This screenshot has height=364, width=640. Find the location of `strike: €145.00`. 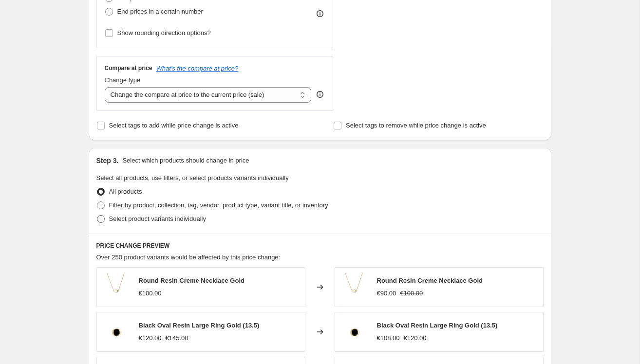

strike: €145.00 is located at coordinates (177, 338).